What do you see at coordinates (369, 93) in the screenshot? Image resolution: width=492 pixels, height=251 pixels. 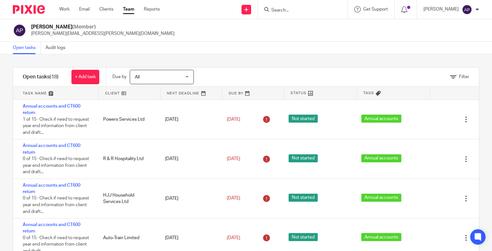 I see `span: Tags` at bounding box center [369, 93].